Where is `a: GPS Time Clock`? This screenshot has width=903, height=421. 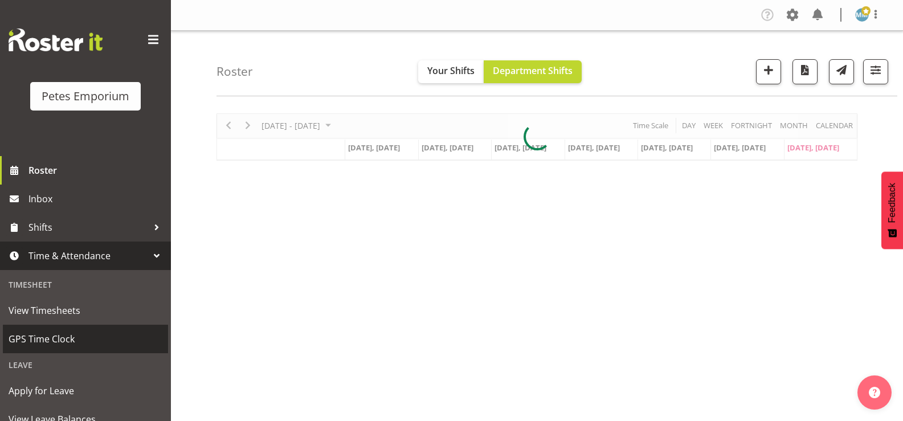
a: GPS Time Clock is located at coordinates (86, 339).